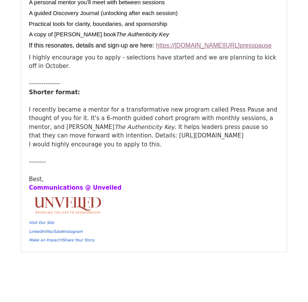 Image resolution: width=308 pixels, height=302 pixels. What do you see at coordinates (154, 24) in the screenshot?
I see `li: Practical tools for clarity, boundaries, and sponsorship` at bounding box center [154, 24].